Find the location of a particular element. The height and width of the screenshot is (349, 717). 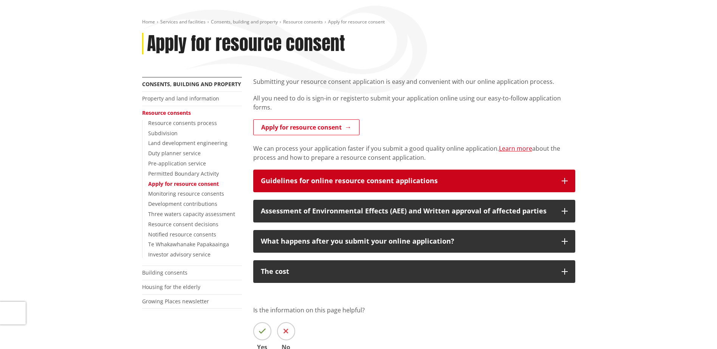

a: Te Whakawhanake Papakaainga is located at coordinates (189, 244).